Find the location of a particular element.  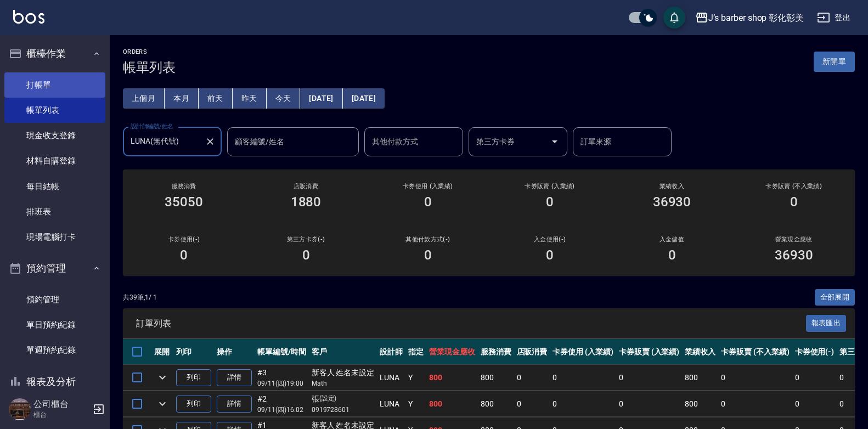

a: 打帳單 is located at coordinates (55, 85).